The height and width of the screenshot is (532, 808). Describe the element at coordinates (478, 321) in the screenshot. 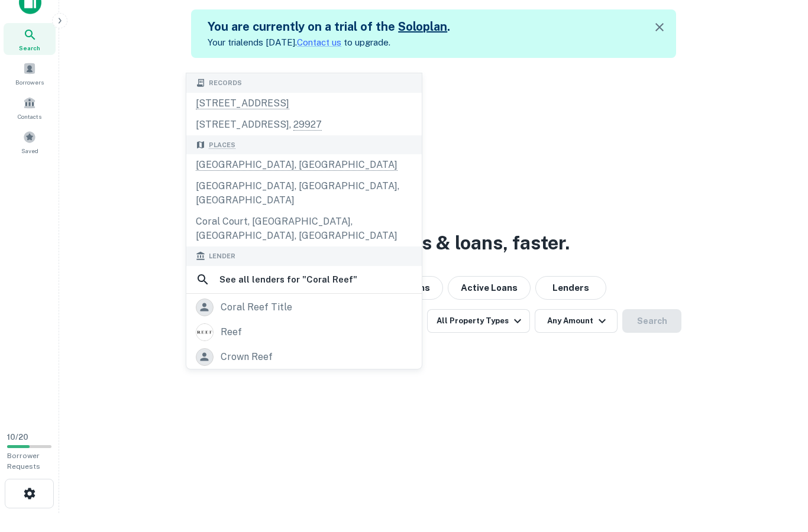

I see `button: All Property Types` at that location.